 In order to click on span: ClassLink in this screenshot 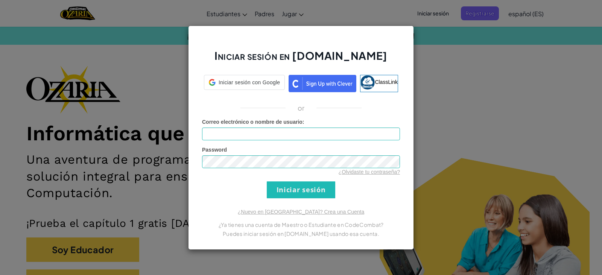, I will do `click(386, 82)`.